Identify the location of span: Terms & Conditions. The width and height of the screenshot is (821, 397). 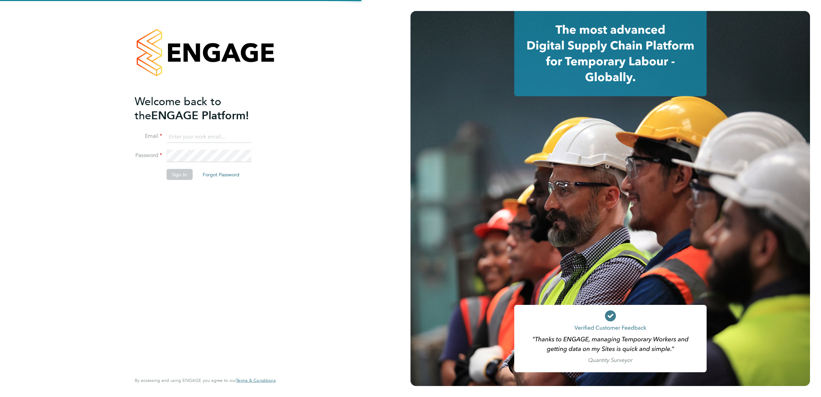
(256, 380).